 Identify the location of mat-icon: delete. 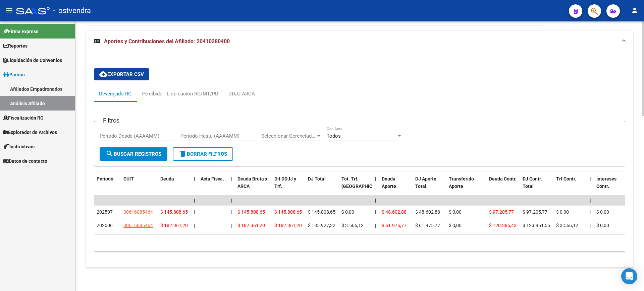
(183, 154).